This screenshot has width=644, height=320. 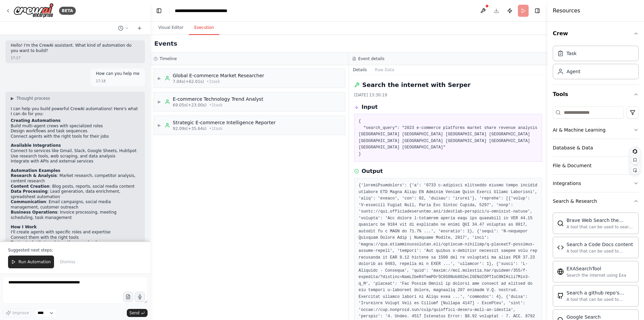 I want to click on li: Connect to services like Gmail, Slack, Google Sheets, HubSpot, so click(x=75, y=151).